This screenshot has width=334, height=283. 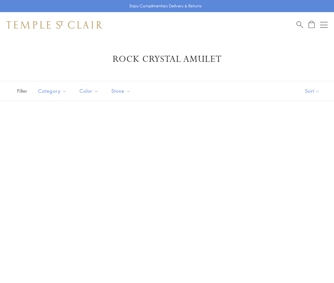 What do you see at coordinates (53, 91) in the screenshot?
I see `button: Category` at bounding box center [53, 91].